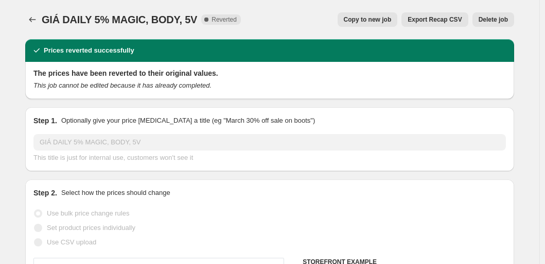 The width and height of the screenshot is (545, 264). I want to click on span: Use CSV upload, so click(72, 241).